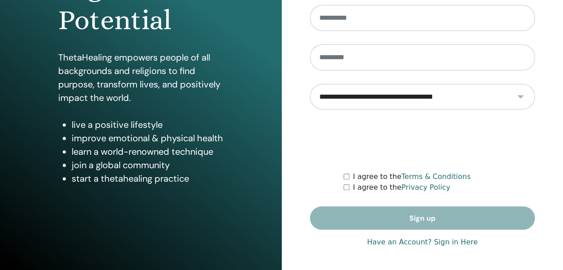 This screenshot has width=563, height=270. Describe the element at coordinates (436, 176) in the screenshot. I see `a: Terms & Conditions` at that location.